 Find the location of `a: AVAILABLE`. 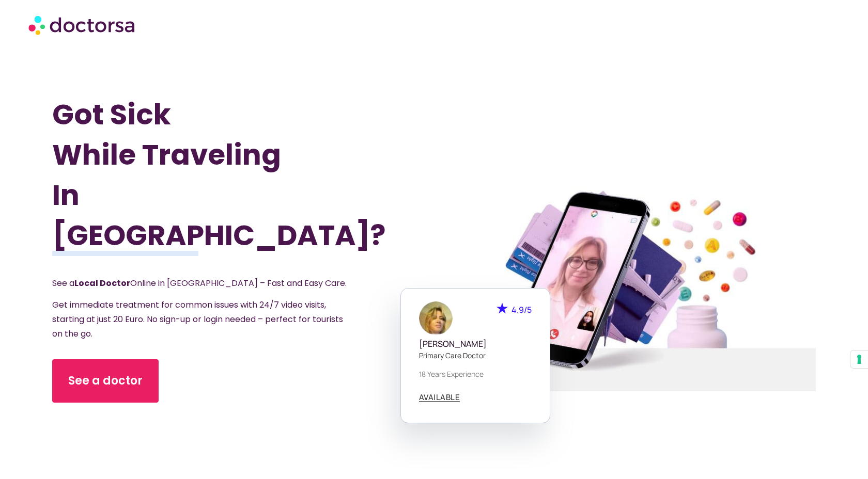

a: AVAILABLE is located at coordinates (440, 398).